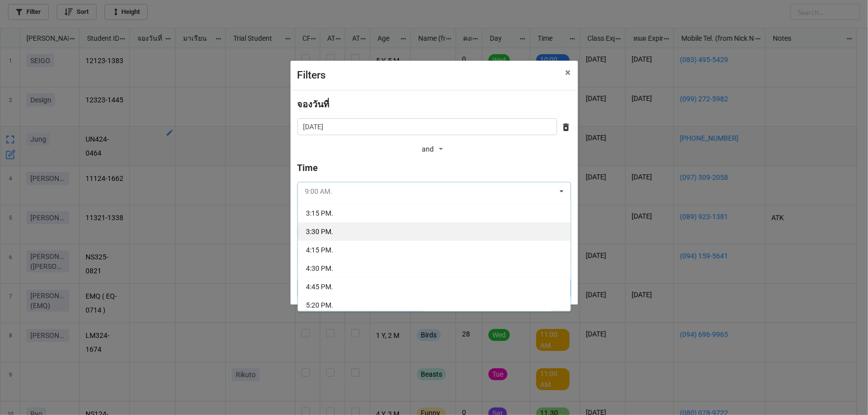  I want to click on span: 4:15 PM., so click(319, 250).